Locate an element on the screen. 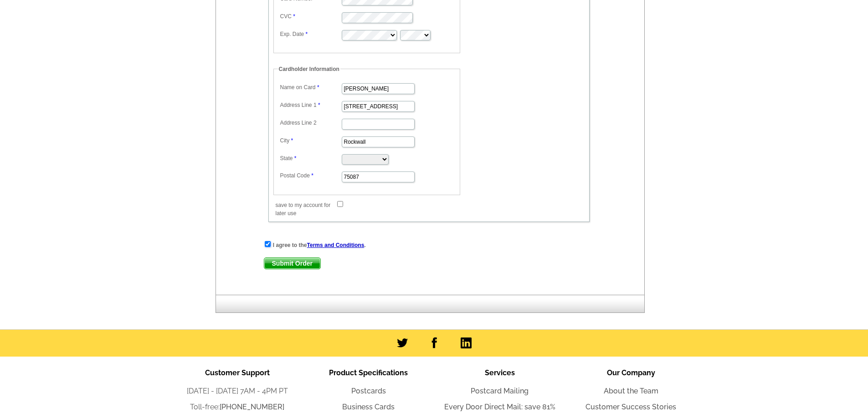 The image size is (868, 418). label: Address Line 1 is located at coordinates (310, 105).